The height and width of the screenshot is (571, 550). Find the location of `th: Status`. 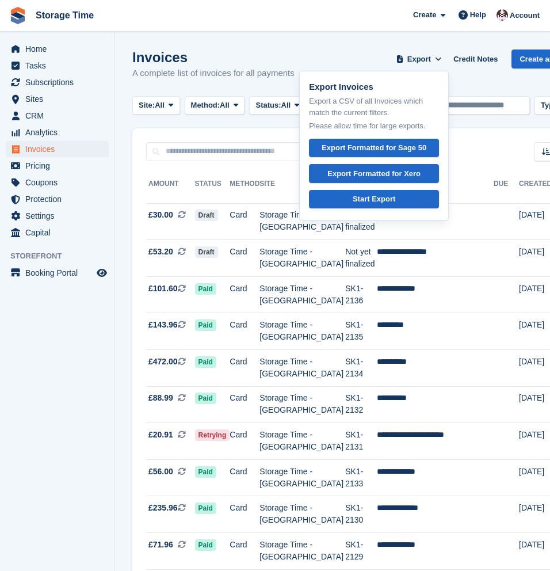

th: Status is located at coordinates (212, 189).